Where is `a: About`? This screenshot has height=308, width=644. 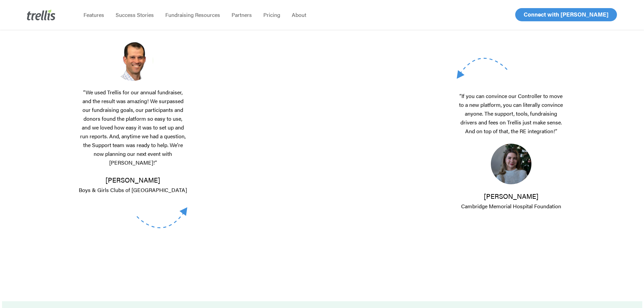 a: About is located at coordinates (299, 15).